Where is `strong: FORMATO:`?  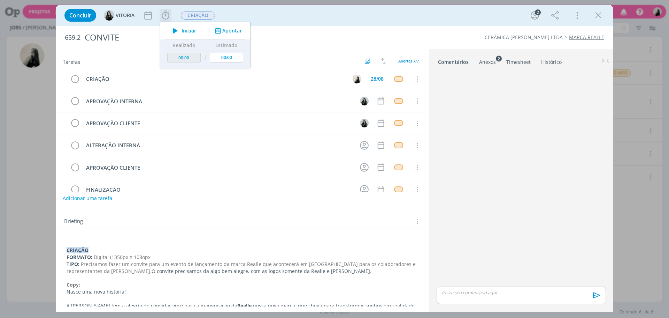
strong: FORMATO: is located at coordinates (79, 257).